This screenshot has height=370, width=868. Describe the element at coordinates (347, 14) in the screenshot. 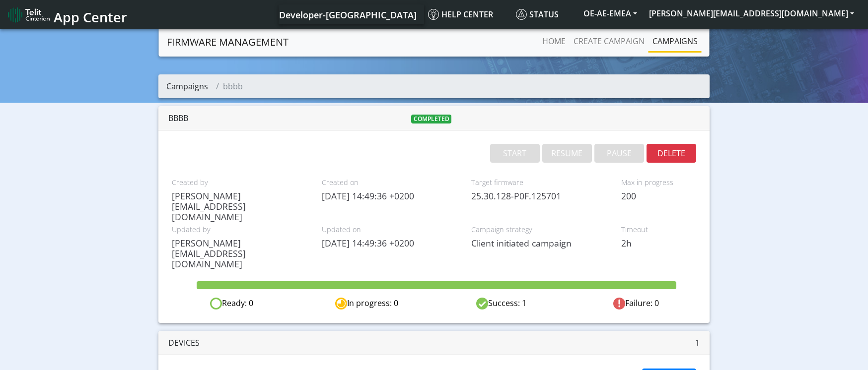

I see `a: Your current platform instance` at that location.